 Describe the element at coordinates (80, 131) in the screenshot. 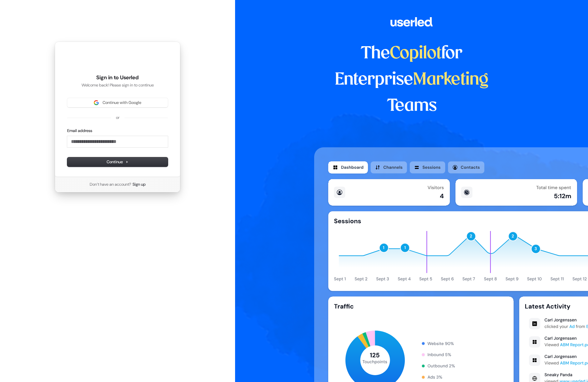

I see `label: Email address` at that location.